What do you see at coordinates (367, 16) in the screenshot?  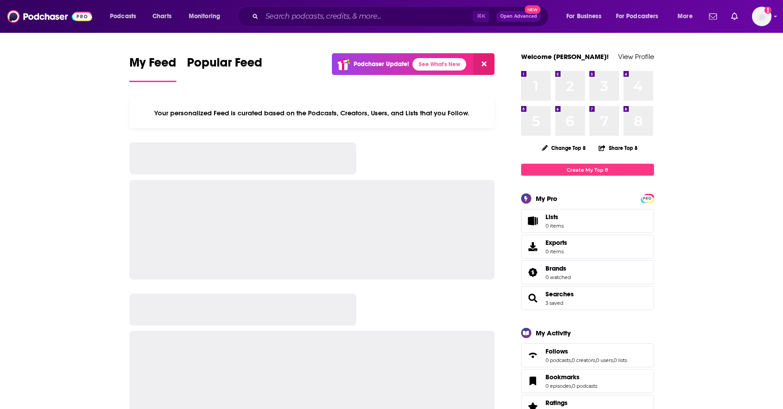 I see `input: Search podcasts, credits, & more...` at bounding box center [367, 16].